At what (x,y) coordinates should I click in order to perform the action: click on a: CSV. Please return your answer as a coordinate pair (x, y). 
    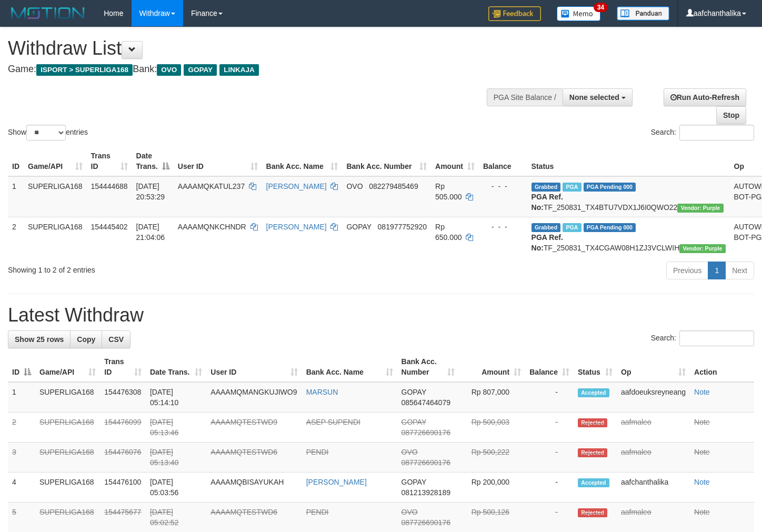
    Looking at the image, I should click on (116, 339).